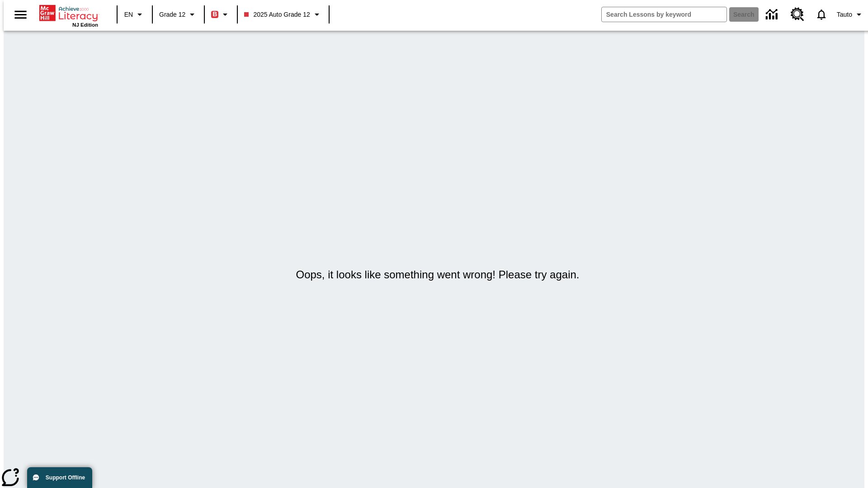 This screenshot has height=488, width=868. Describe the element at coordinates (69, 15) in the screenshot. I see `div: Home` at that location.